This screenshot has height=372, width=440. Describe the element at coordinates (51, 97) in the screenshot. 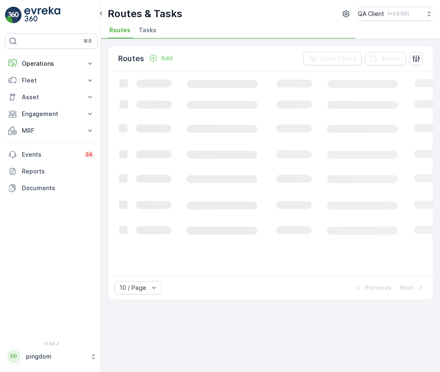

I see `p: Asset` at that location.